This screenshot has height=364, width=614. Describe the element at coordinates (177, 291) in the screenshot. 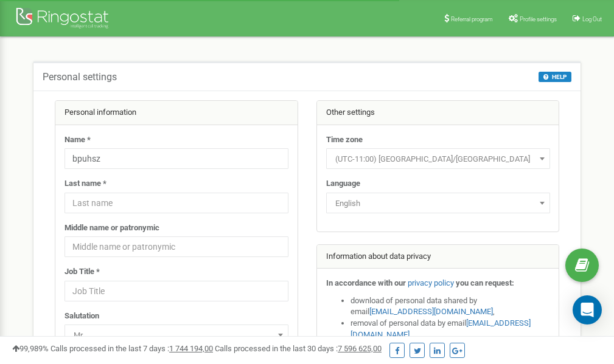

I see `input: Job Title` at that location.